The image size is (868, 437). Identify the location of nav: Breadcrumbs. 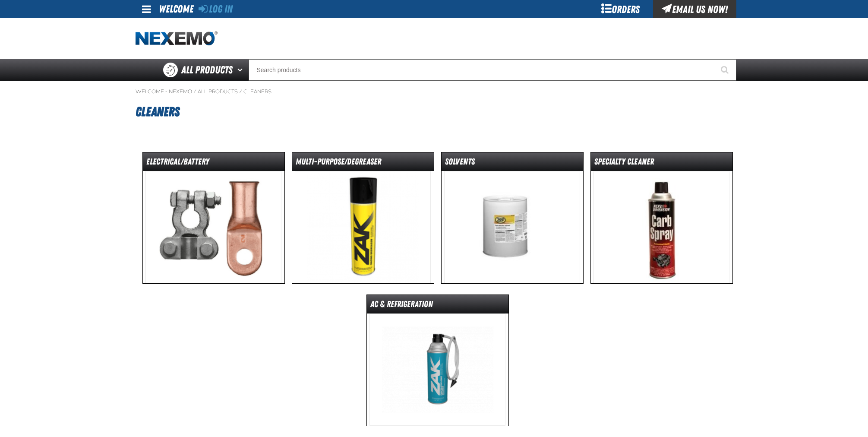
(434, 92).